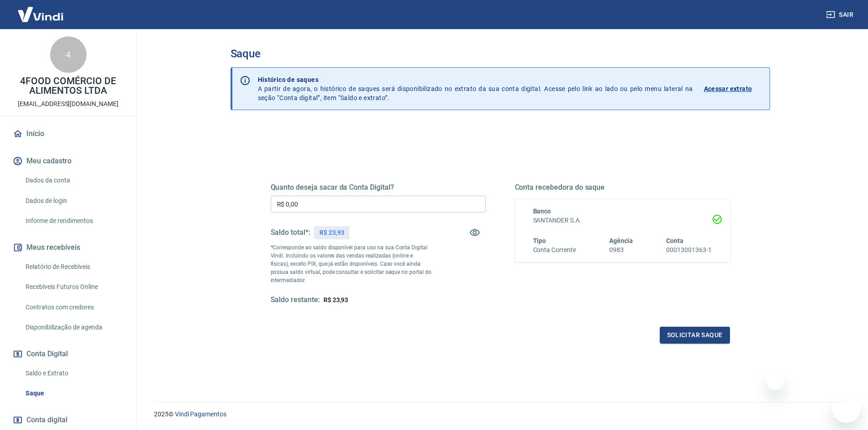 This screenshot has width=868, height=430. What do you see at coordinates (73, 307) in the screenshot?
I see `a: Contratos com credores` at bounding box center [73, 307].